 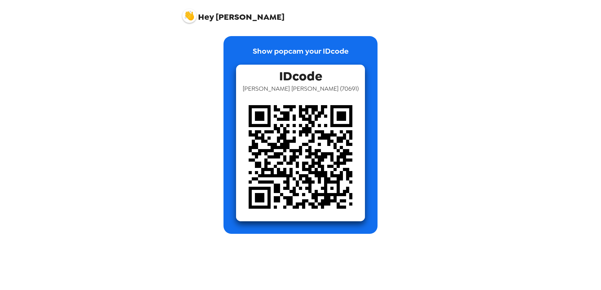 I want to click on img: qr code, so click(x=300, y=157).